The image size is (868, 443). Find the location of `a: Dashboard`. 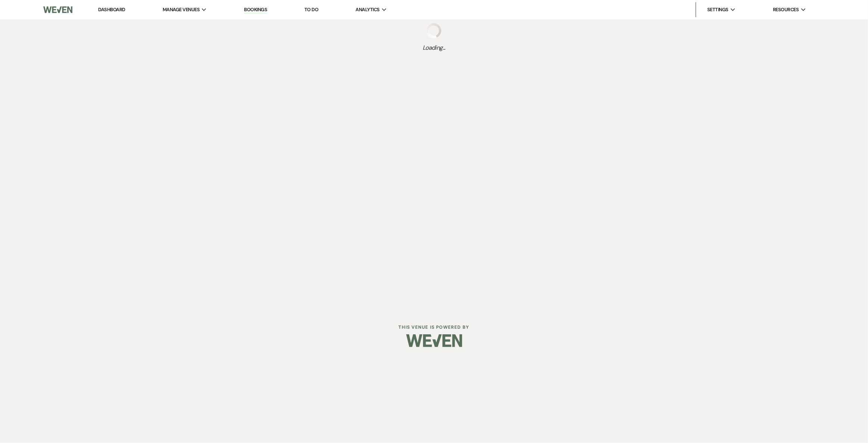

a: Dashboard is located at coordinates (112, 9).